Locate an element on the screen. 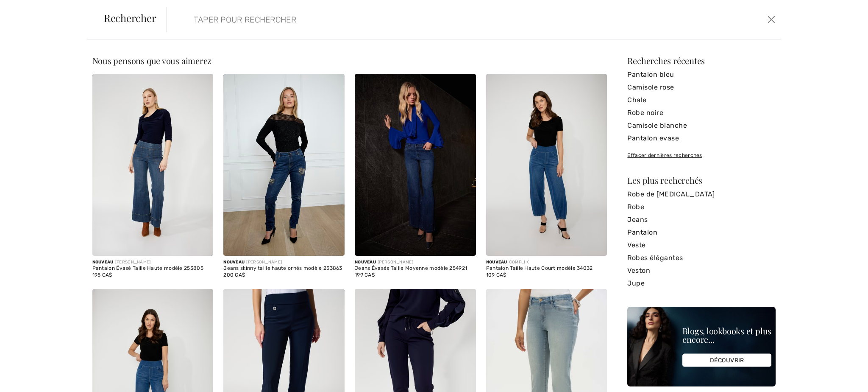 Image resolution: width=868 pixels, height=392 pixels. img: Jeans skinny taille haute ornés modèle 253863. Blue is located at coordinates (284, 165).